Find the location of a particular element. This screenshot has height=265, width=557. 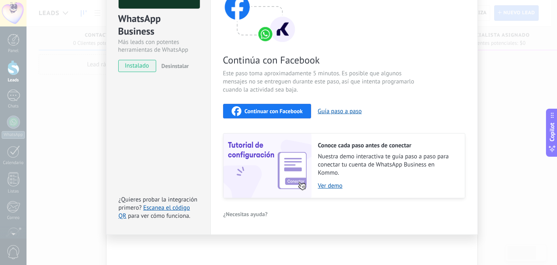

span: Copilot is located at coordinates (552, 132).